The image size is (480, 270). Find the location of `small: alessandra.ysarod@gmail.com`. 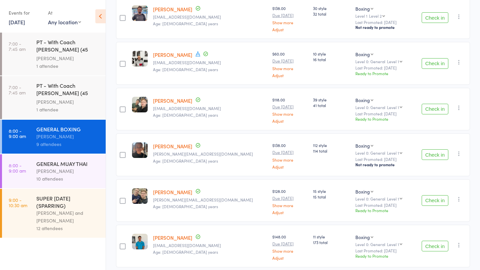

small: alessandra.ysarod@gmail.com is located at coordinates (210, 154).